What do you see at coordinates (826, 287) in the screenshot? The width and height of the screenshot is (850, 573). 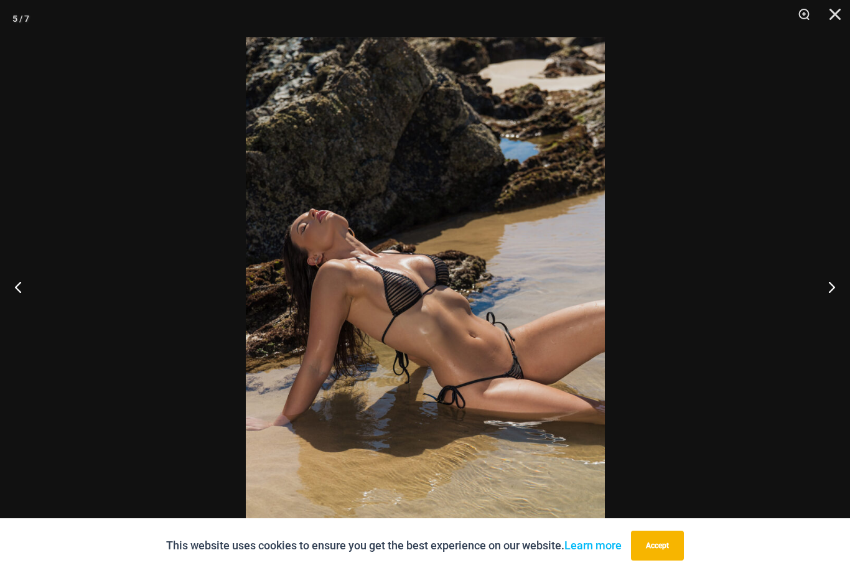 I see `button: Next` at bounding box center [826, 287].